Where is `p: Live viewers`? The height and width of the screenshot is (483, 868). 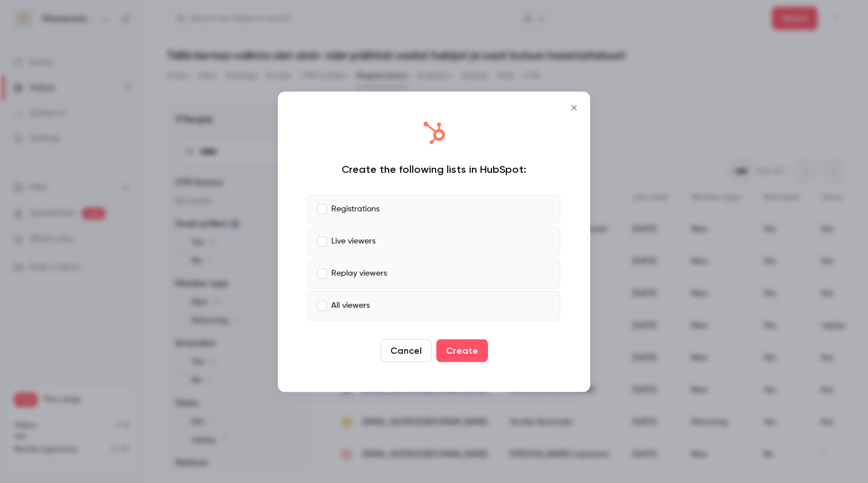
p: Live viewers is located at coordinates (353, 241).